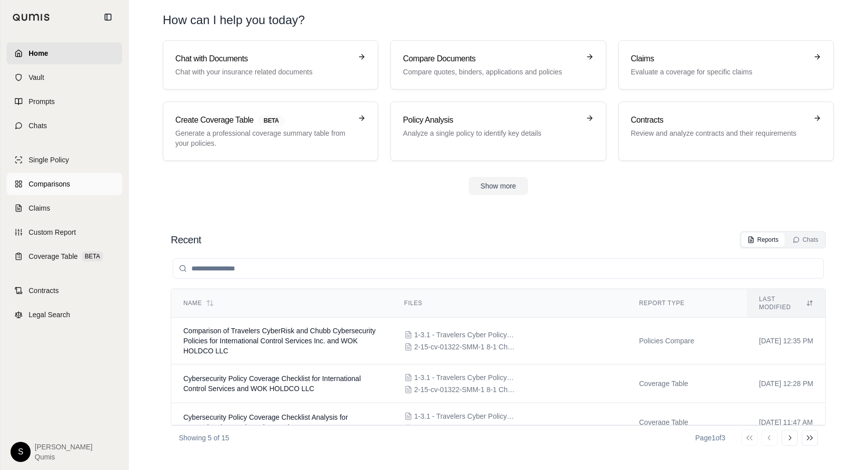  Describe the element at coordinates (272, 384) in the screenshot. I see `span: Cybersecurity Policy Coverage Checklist for International Control Services and WOK HOLDCO LLC` at that location.